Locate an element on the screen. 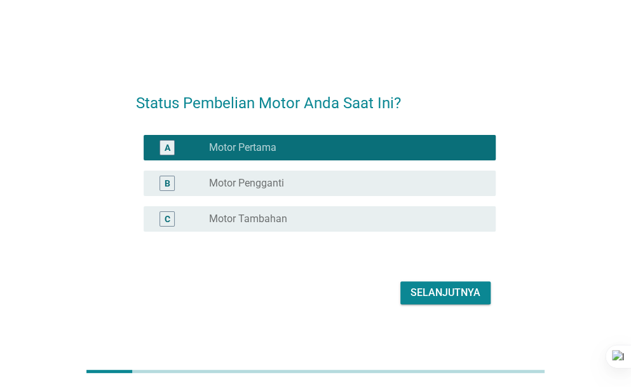 Image resolution: width=631 pixels, height=387 pixels. h2: Status Pembelian Motor Anda Saat Ini? is located at coordinates (316, 97).